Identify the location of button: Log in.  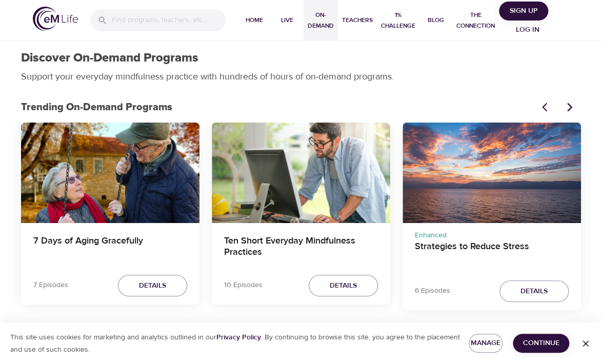
(527, 30).